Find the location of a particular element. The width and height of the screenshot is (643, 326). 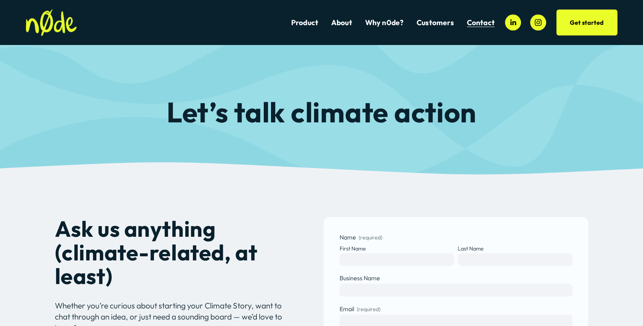

div: First Name is located at coordinates (397, 249).